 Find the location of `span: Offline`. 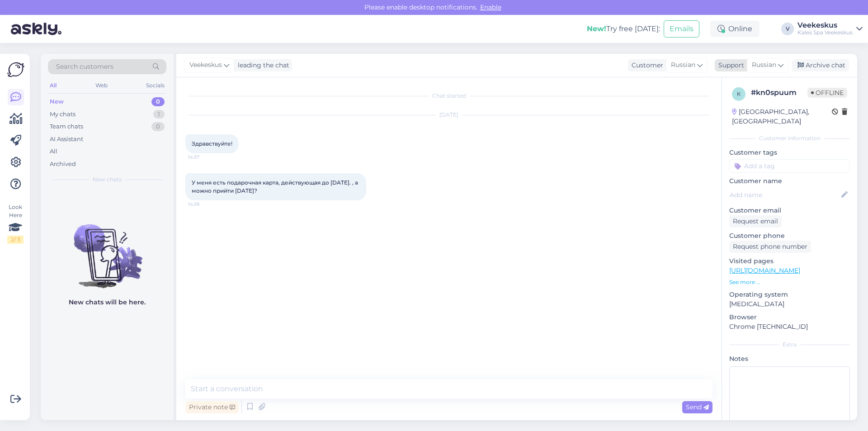

span: Offline is located at coordinates (828, 93).